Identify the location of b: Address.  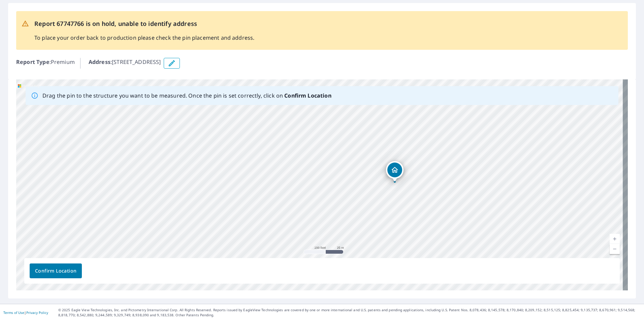
(99, 62).